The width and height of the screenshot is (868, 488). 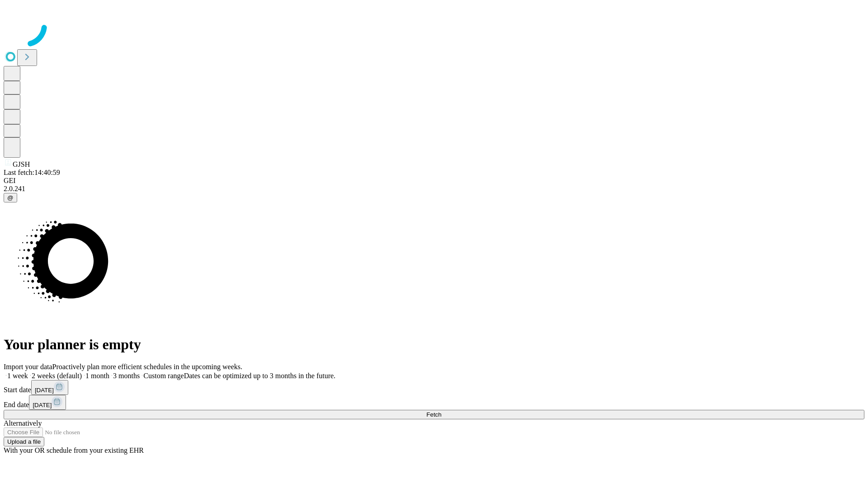 What do you see at coordinates (18, 375) in the screenshot?
I see `span: 1 week` at bounding box center [18, 375].